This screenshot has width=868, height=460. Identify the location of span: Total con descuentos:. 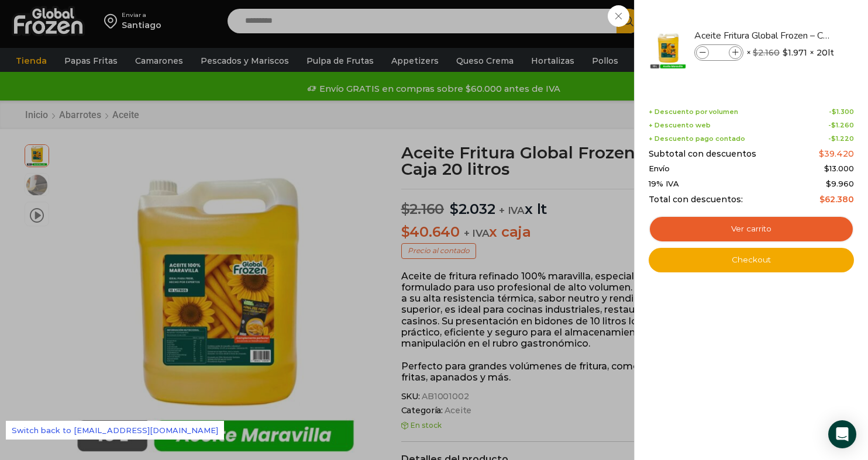
(696, 199).